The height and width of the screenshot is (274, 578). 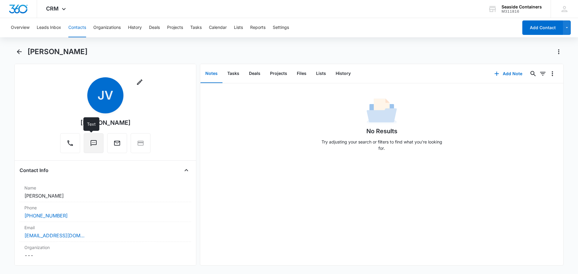 I want to click on p: Try adjusting your search or filters to find what you’re looking for., so click(x=382, y=145).